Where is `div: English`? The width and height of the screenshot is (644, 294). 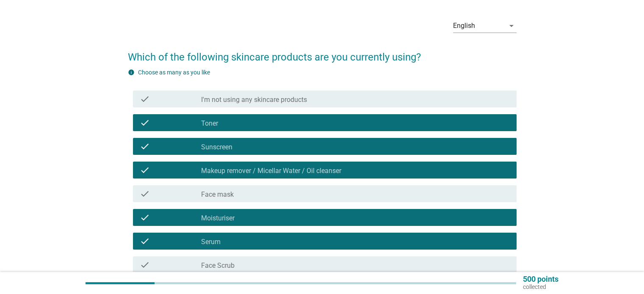 div: English is located at coordinates (464, 26).